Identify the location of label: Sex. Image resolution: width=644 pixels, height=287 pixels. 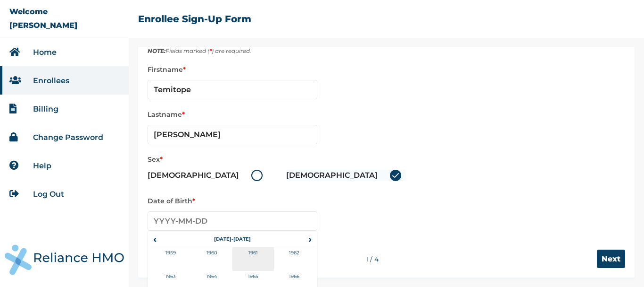
(386, 159).